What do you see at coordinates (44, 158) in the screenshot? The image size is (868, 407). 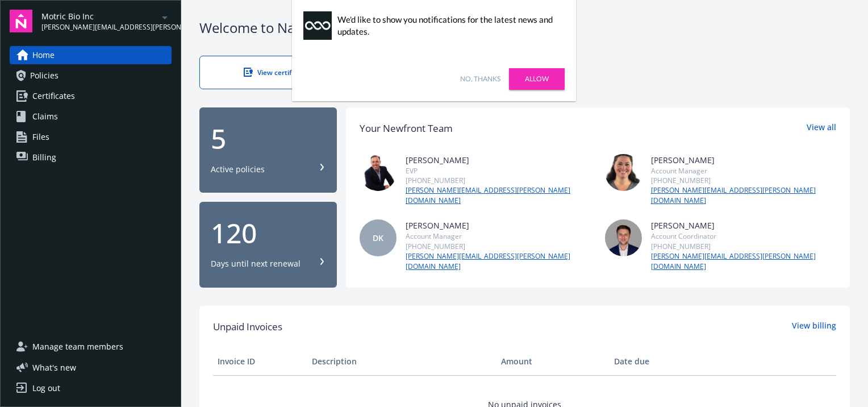 I see `span: Billing` at bounding box center [44, 158].